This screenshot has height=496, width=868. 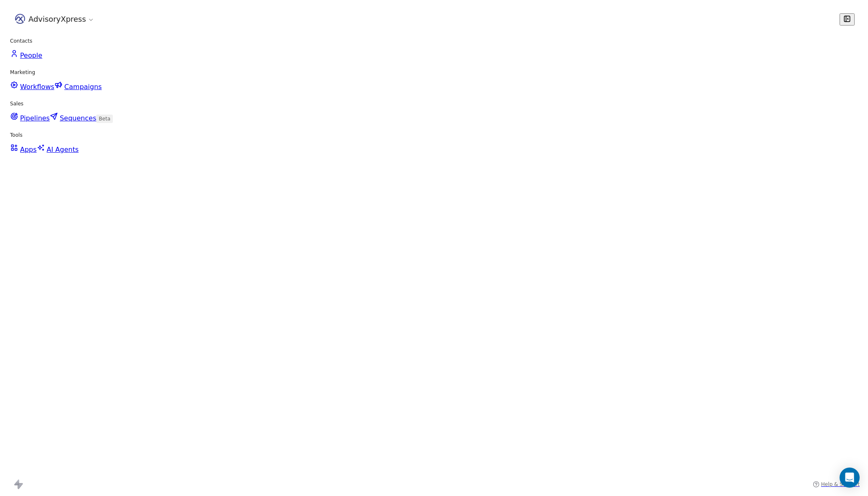 I want to click on a: Workflows, so click(x=32, y=86).